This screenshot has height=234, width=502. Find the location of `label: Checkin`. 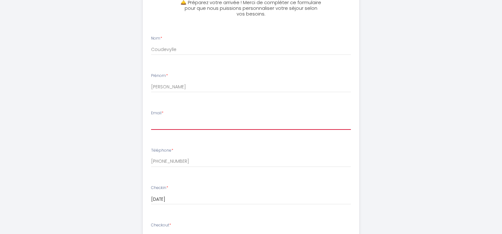

label: Checkin is located at coordinates (160, 188).